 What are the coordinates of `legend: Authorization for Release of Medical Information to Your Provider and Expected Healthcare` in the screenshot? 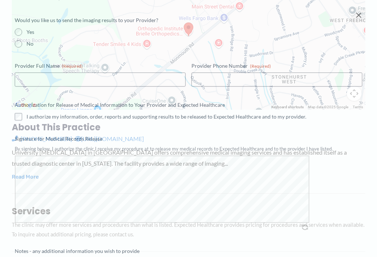 It's located at (120, 105).